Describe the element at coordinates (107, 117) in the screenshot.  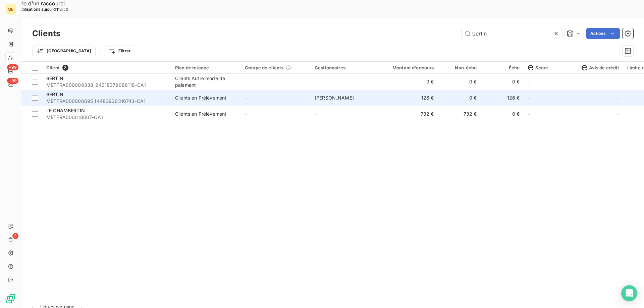
I see `span: METFRA000018607-CA1` at that location.